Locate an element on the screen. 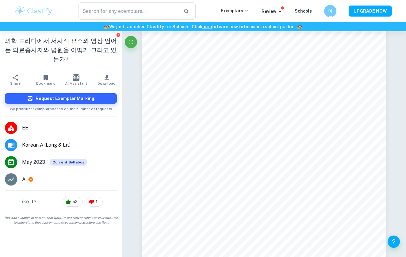 This screenshot has height=257, width=406. button: Help and Feedback is located at coordinates (394, 242).